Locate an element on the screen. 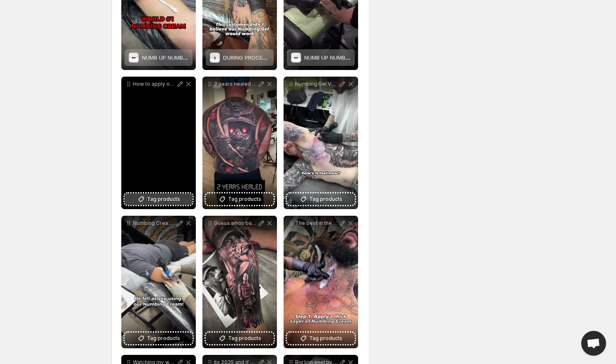  img: DURING PROCEDURE NUMBING GEL 30ml is located at coordinates (215, 58).